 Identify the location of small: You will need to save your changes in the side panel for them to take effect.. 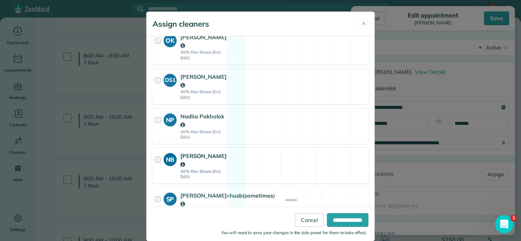
(294, 233).